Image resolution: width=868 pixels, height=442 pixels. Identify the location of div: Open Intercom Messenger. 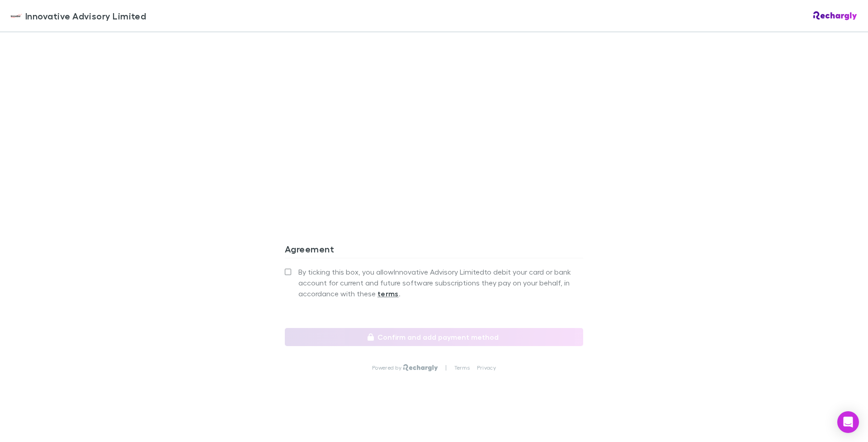
(849, 422).